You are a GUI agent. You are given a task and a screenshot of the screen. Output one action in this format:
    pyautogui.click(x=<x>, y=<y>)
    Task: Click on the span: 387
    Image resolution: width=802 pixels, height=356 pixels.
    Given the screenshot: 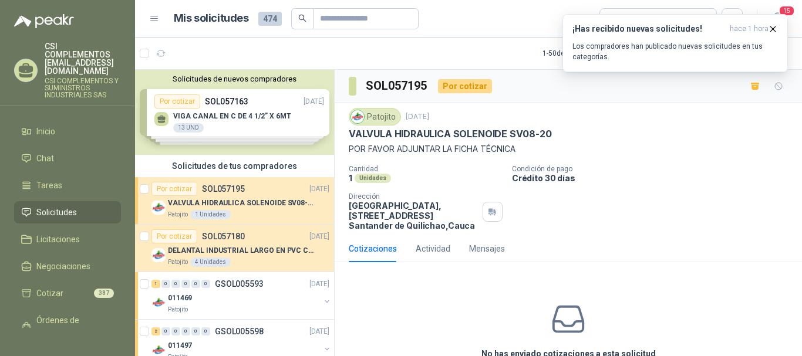 What is the action you would take?
    pyautogui.click(x=104, y=294)
    